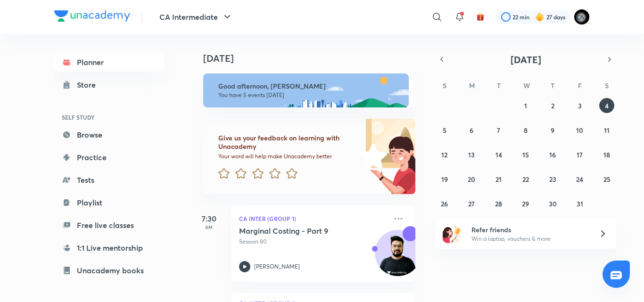 This screenshot has width=644, height=302. Describe the element at coordinates (526, 179) in the screenshot. I see `abbr: October 22, 2025` at that location.